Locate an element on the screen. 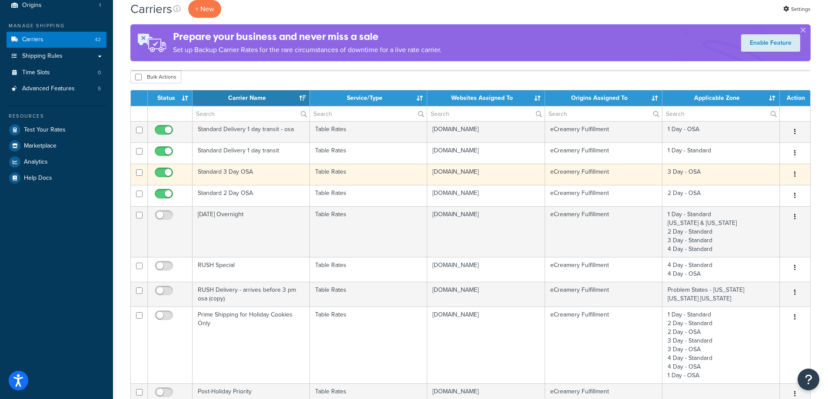 The image size is (828, 399). span: Origins is located at coordinates (32, 5).